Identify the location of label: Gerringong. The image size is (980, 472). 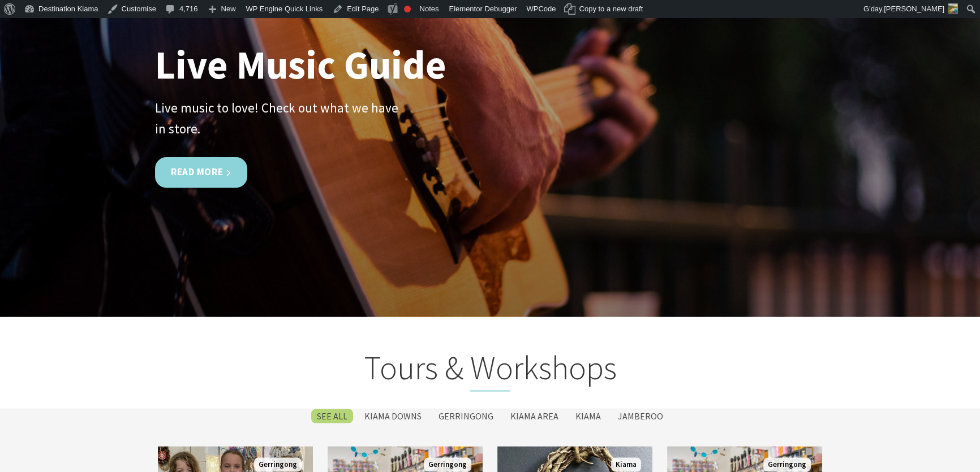
(465, 416).